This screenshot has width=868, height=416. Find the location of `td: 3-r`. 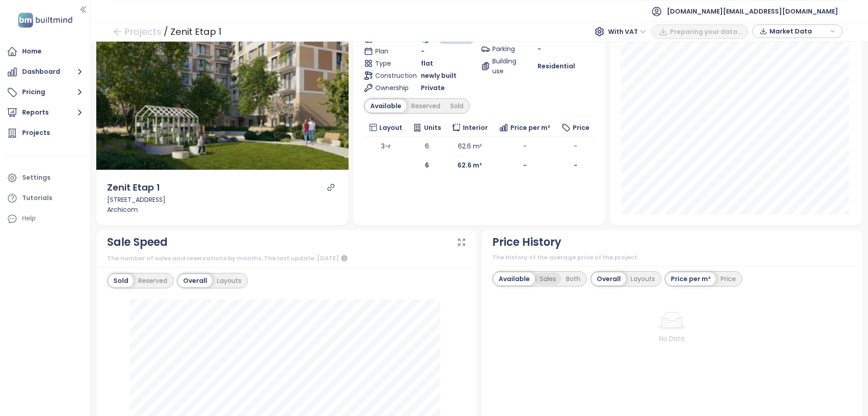

td: 3-r is located at coordinates (386, 146).